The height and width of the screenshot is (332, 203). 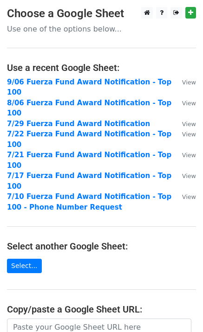 What do you see at coordinates (89, 160) in the screenshot?
I see `strong: 7/21 Fuerza Fund Award Notification - Top 100` at bounding box center [89, 160].